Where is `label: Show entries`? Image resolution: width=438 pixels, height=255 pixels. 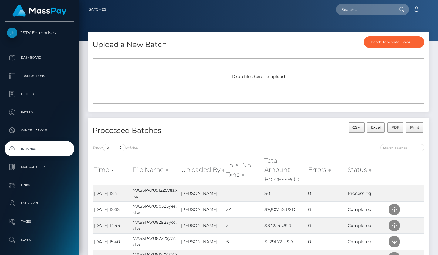
label: Show entries is located at coordinates (115, 147).